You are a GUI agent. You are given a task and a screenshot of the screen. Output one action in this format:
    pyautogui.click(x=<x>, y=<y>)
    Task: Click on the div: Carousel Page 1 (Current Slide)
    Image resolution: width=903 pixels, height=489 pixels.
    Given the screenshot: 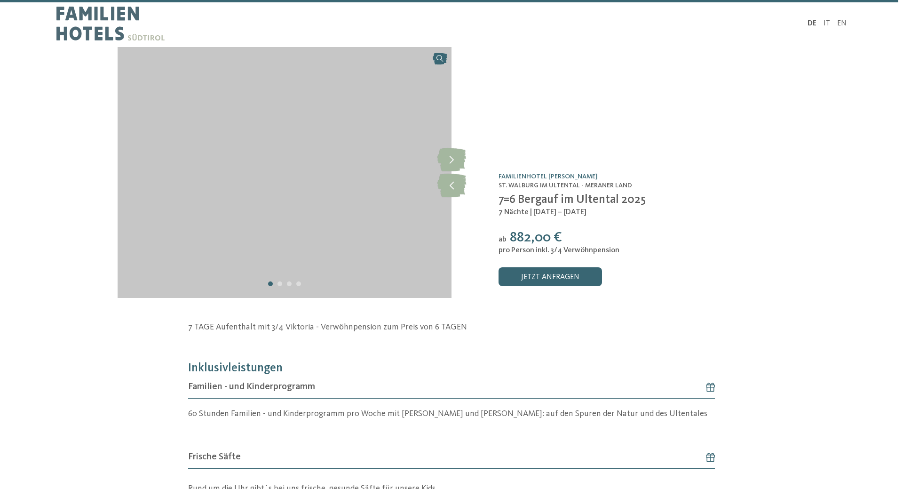 What is the action you would take?
    pyautogui.click(x=270, y=284)
    